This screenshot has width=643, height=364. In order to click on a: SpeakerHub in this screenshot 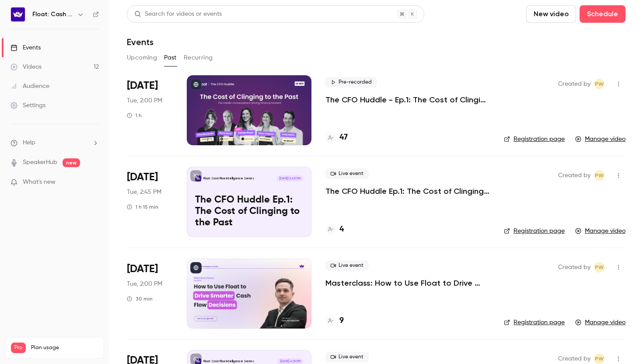, I will do `click(40, 162)`.